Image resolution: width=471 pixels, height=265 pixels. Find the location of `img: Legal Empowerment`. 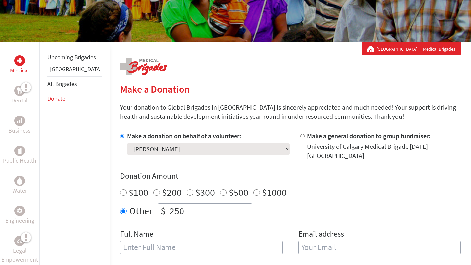

img: Legal Empowerment is located at coordinates (20, 241).